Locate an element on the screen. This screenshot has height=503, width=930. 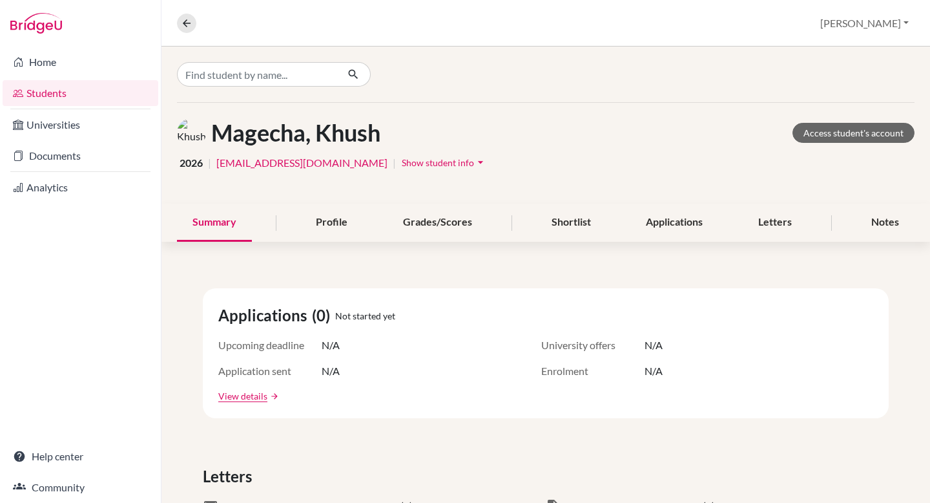
span: Letters is located at coordinates (230, 476).